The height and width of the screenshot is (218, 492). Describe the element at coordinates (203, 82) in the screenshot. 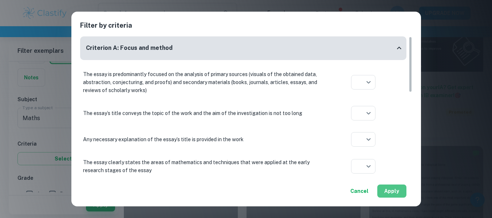

I see `p: The essay is predominantly focused on the analysis of primary sources (visuals of the obtained da...` at that location.